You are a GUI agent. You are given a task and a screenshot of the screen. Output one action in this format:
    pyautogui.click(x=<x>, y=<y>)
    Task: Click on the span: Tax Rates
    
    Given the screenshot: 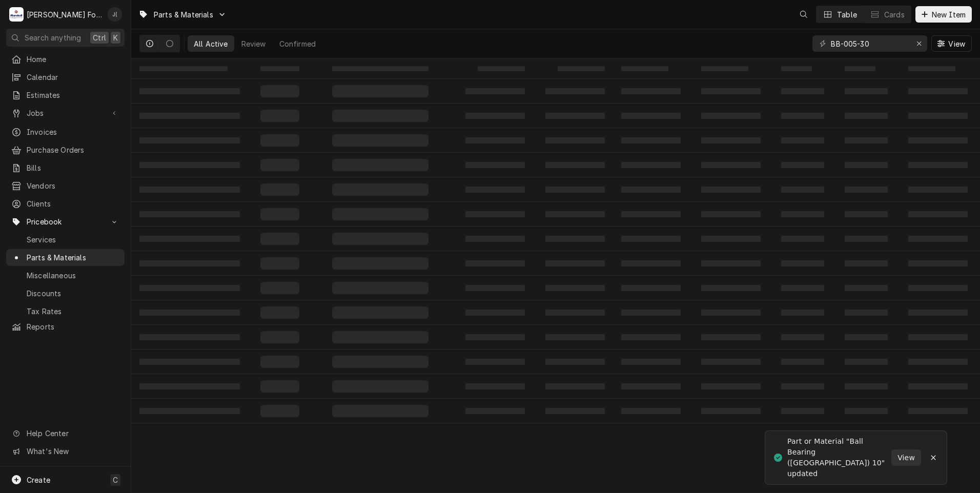 What is the action you would take?
    pyautogui.click(x=72, y=311)
    